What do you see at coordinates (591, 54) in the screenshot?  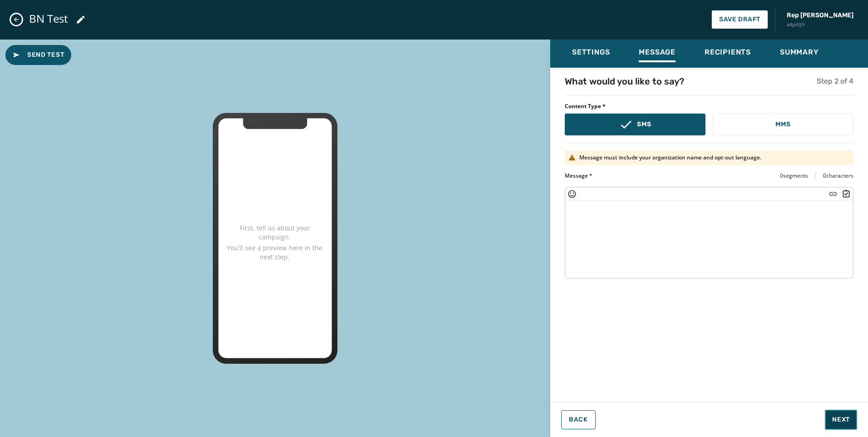 I see `button: Settings` at bounding box center [591, 54].